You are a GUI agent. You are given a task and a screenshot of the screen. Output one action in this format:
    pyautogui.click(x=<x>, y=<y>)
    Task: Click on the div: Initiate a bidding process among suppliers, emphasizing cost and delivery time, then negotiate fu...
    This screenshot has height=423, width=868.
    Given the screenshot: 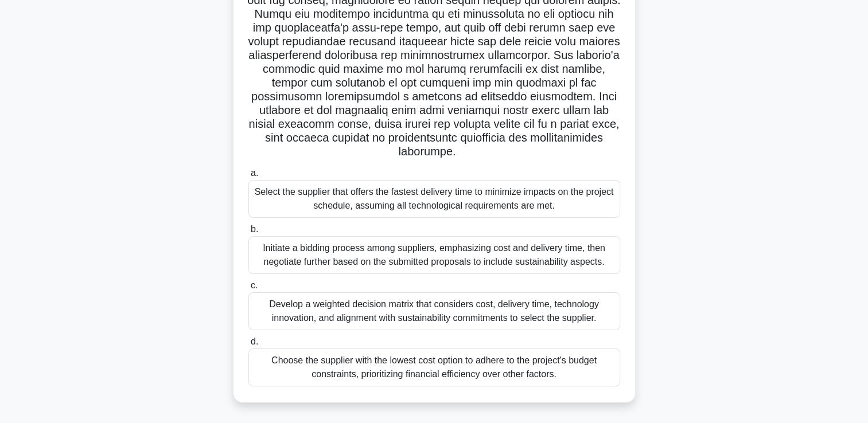 What is the action you would take?
    pyautogui.click(x=434, y=255)
    